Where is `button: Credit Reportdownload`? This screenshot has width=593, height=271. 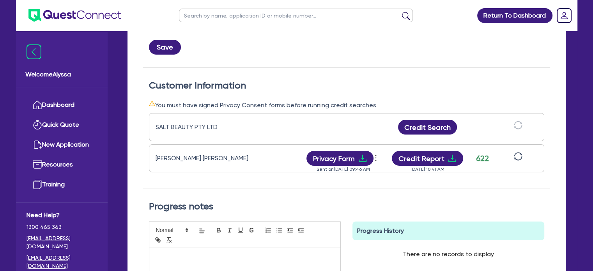 button: Credit Reportdownload is located at coordinates (427, 158).